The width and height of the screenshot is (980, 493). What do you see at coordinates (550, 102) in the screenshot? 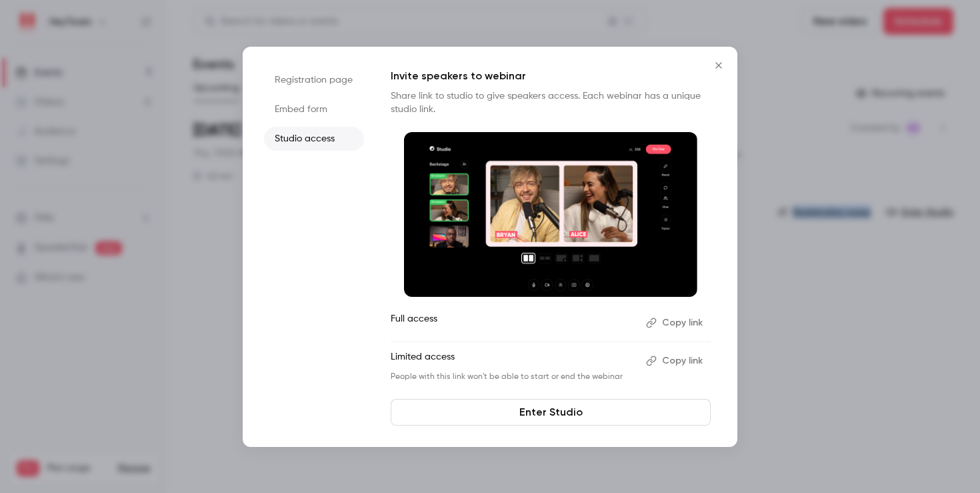
I see `p: Share link to studio to give speakers access. Each webinar has a unique studio link.` at bounding box center [550, 102].